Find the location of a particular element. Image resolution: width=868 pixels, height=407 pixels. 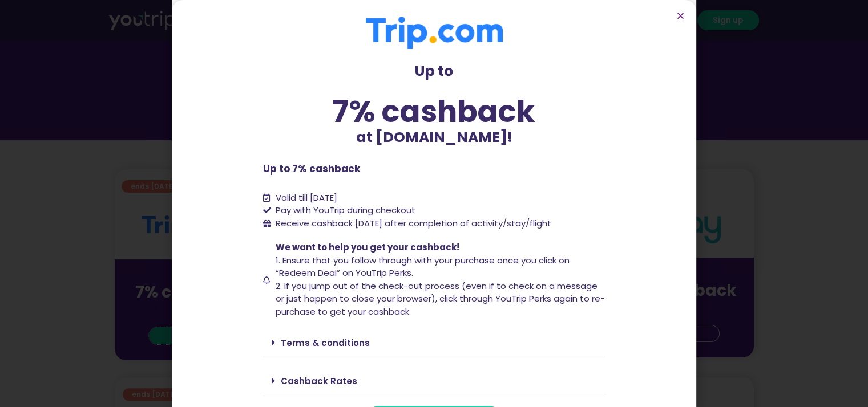

a: Cashback Rates is located at coordinates (319, 381).